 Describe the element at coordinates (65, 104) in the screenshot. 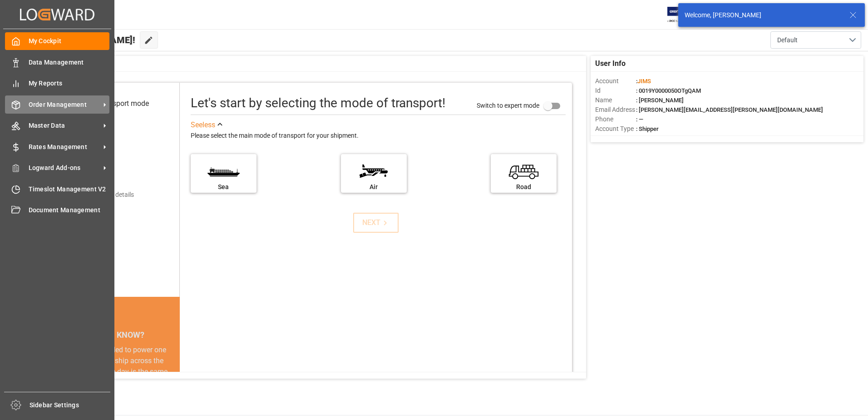

I see `span: Order Management` at that location.